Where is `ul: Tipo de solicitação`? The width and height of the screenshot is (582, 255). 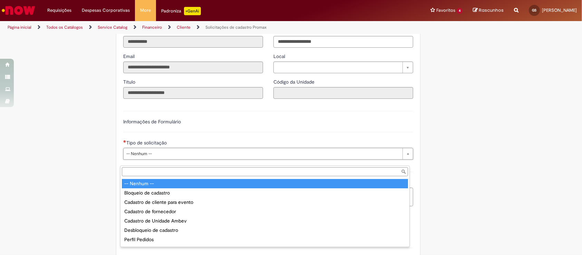 ul: Tipo de solicitação is located at coordinates (265, 212).